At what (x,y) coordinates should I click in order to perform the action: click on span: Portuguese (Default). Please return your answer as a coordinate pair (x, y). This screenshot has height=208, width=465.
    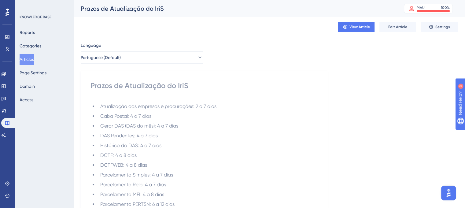
    Looking at the image, I should click on (101, 57).